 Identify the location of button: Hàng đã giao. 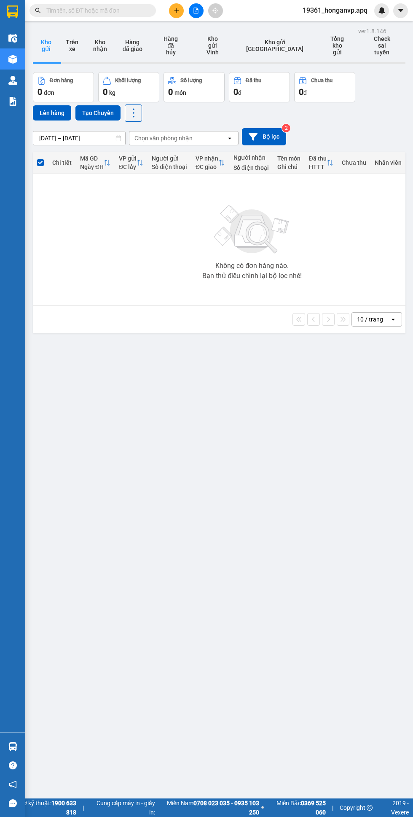
(132, 46).